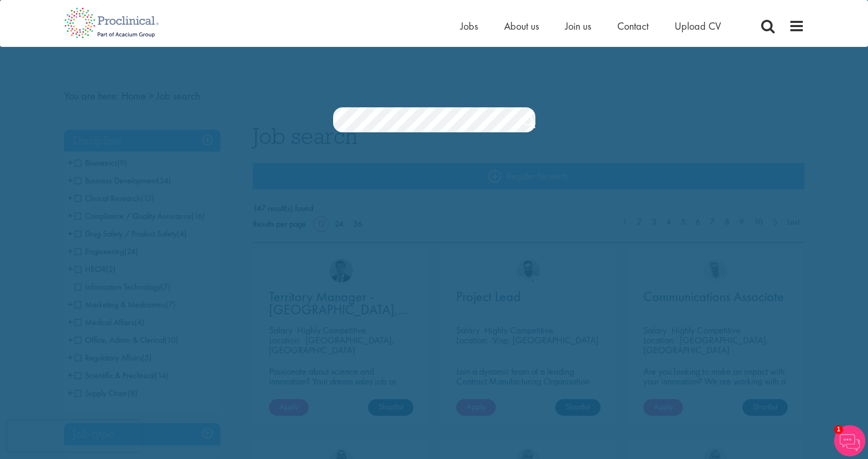 The image size is (868, 459). I want to click on span: Join us, so click(578, 26).